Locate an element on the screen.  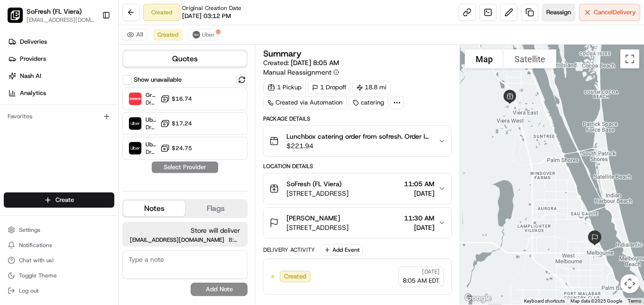
button: Notifications is located at coordinates (58, 245).